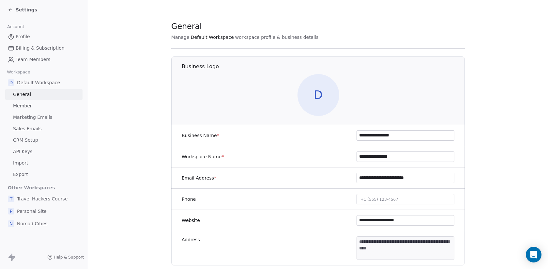 Image resolution: width=548 pixels, height=269 pixels. I want to click on a: Settings, so click(23, 10).